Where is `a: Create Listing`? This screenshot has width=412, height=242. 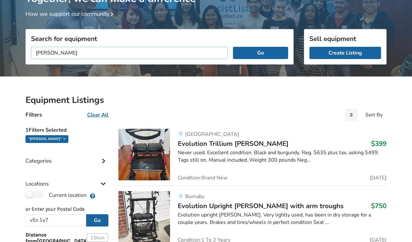
a: Create Listing is located at coordinates (345, 53).